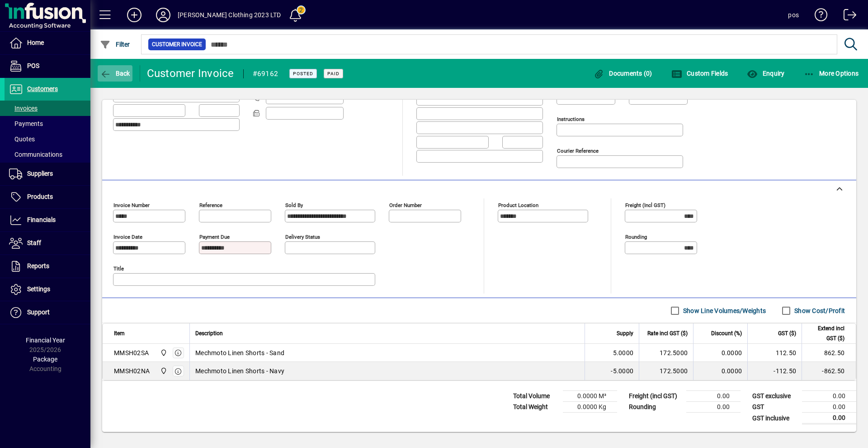  Describe the element at coordinates (294, 205) in the screenshot. I see `mat-label: Sold by` at that location.